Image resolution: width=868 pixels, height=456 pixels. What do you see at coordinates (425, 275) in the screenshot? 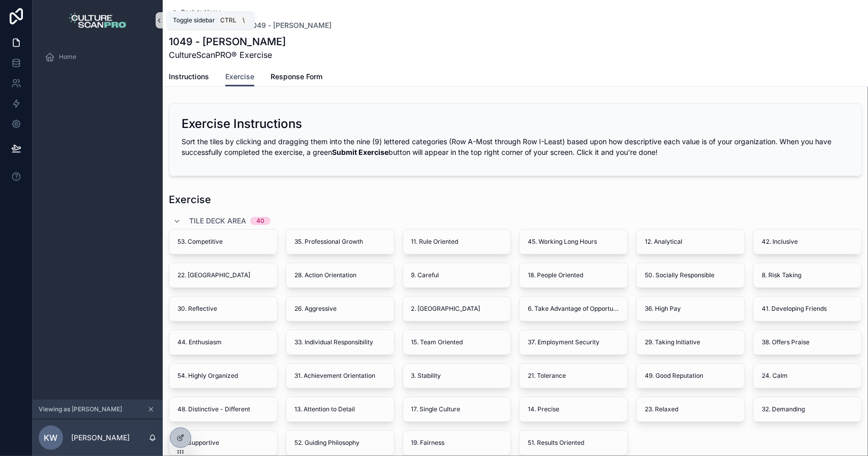
I see `span: 9. Careful` at bounding box center [425, 275].